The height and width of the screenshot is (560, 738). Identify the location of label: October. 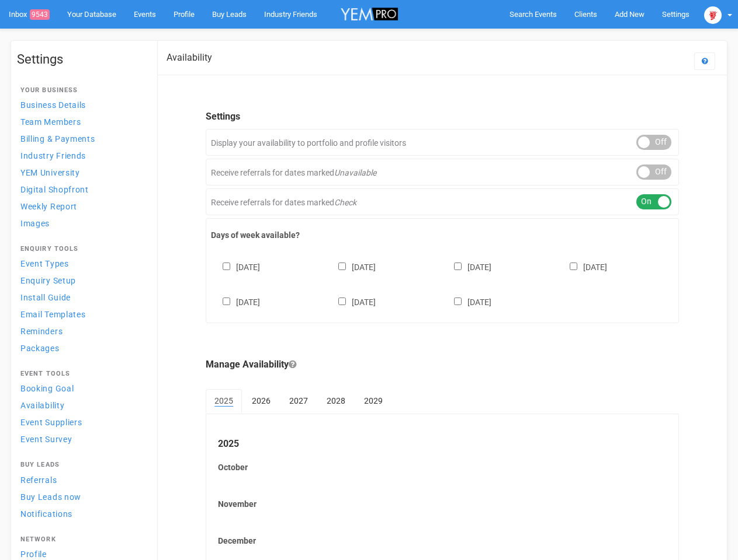
(442, 468).